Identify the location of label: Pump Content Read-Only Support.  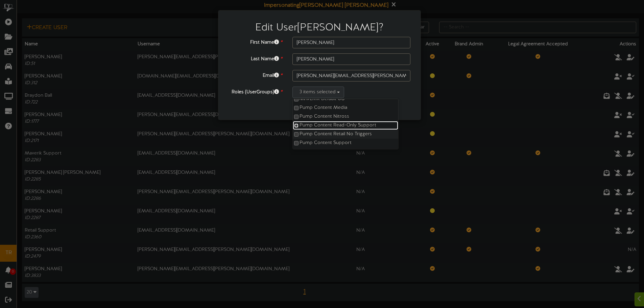
(346, 125).